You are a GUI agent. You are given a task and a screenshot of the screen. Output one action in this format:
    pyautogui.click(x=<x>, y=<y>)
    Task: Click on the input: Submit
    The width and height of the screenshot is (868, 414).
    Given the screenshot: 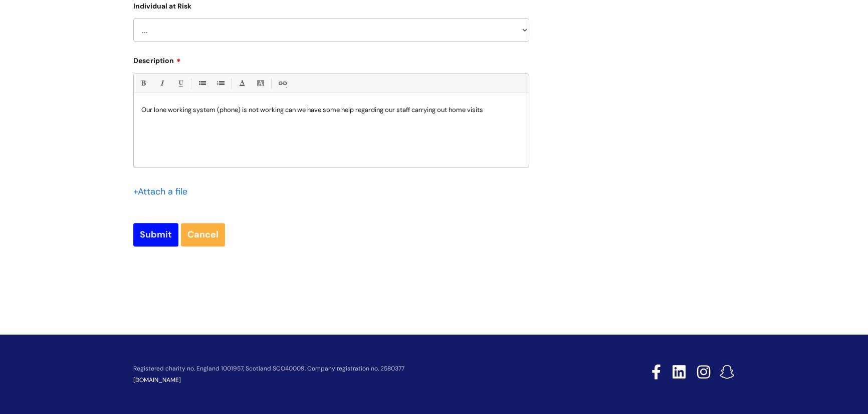 What is the action you would take?
    pyautogui.click(x=155, y=235)
    